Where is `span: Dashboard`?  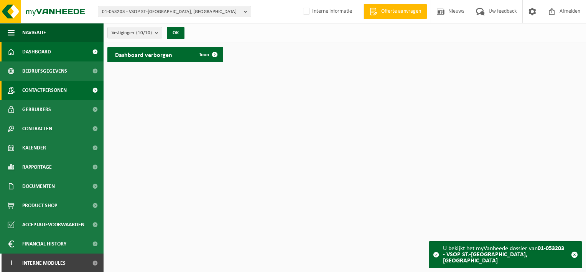
span: Dashboard is located at coordinates (36, 52).